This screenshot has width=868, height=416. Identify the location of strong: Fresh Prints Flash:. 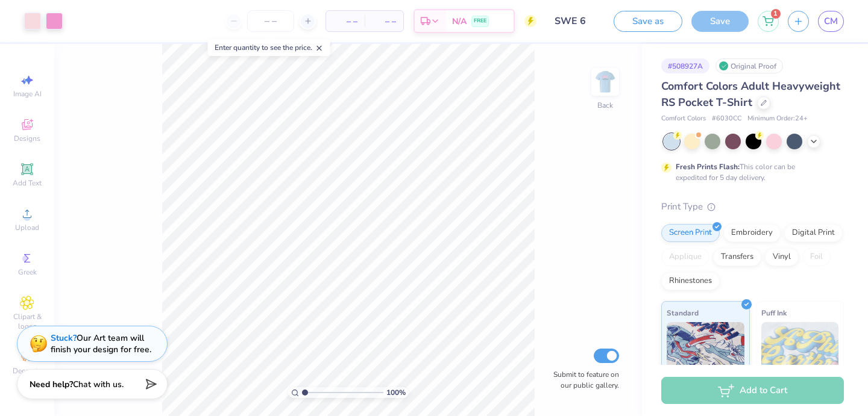
(708, 167).